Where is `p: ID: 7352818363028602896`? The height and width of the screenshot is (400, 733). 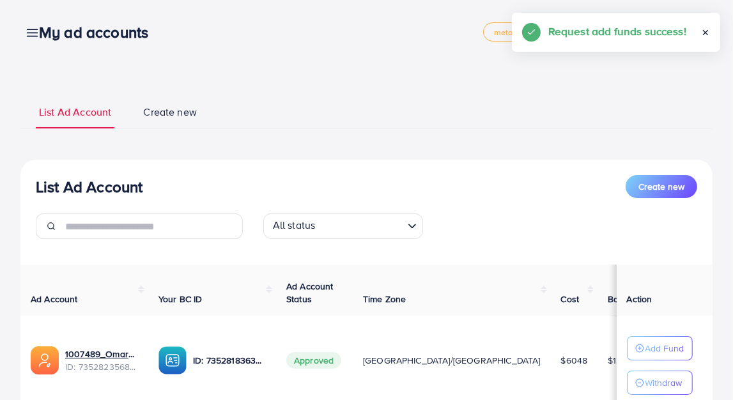 p: ID: 7352818363028602896 is located at coordinates (230, 361).